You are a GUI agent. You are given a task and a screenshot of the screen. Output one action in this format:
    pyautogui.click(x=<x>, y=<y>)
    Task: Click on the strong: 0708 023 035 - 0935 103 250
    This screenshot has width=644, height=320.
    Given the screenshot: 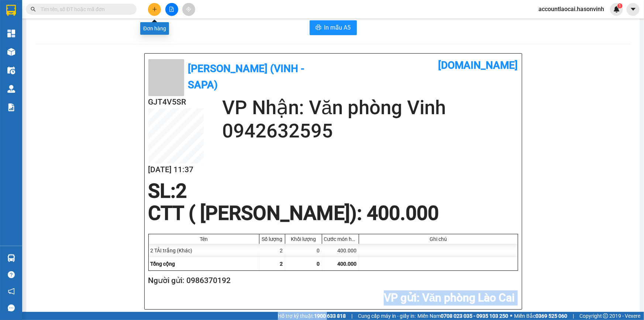 What is the action you would take?
    pyautogui.click(x=474, y=316)
    